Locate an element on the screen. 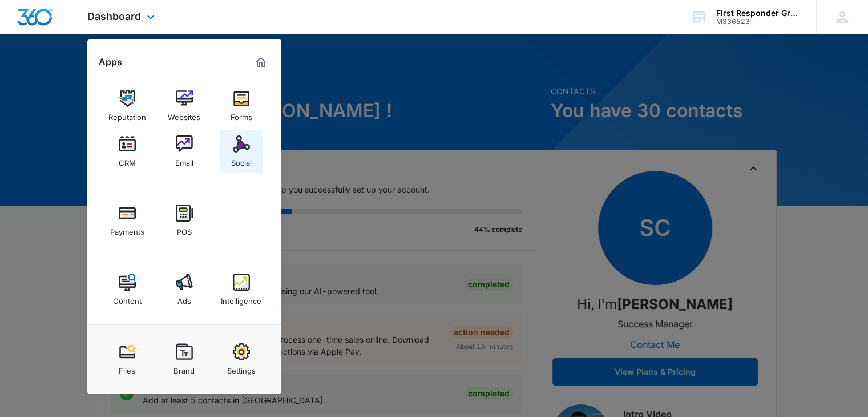 The image size is (868, 417). h2: Apps is located at coordinates (110, 62).